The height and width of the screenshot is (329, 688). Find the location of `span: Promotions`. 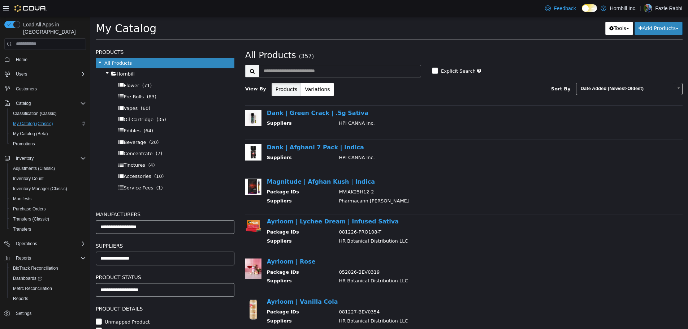

span: Promotions is located at coordinates (24, 144).